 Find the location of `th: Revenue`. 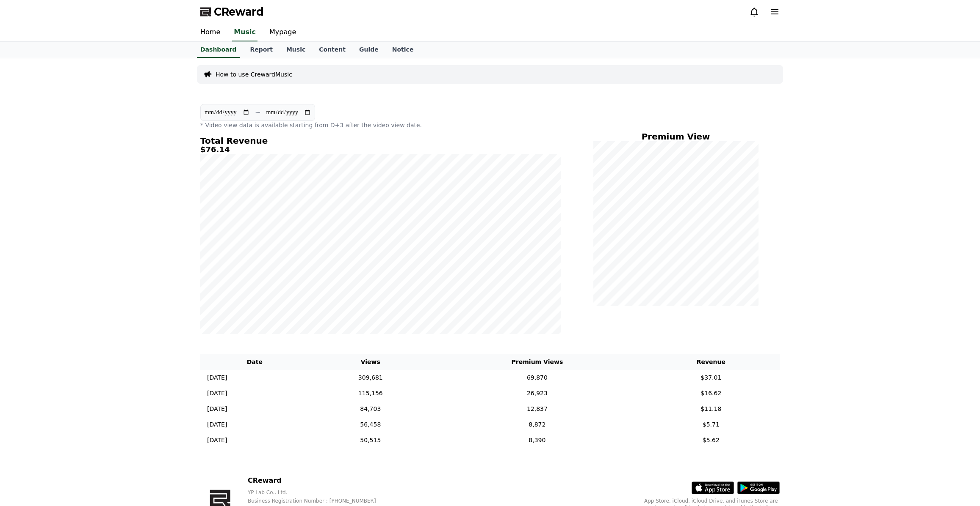

th: Revenue is located at coordinates (711, 362).